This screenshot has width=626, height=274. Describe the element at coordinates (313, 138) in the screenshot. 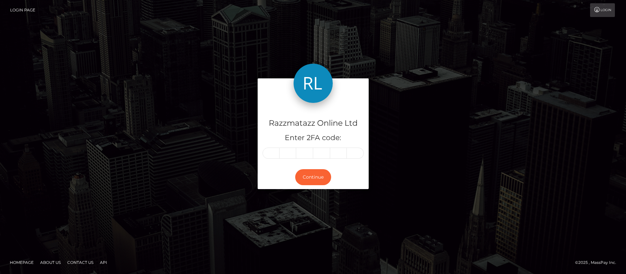

I see `h5: Enter 2FA code:` at that location.